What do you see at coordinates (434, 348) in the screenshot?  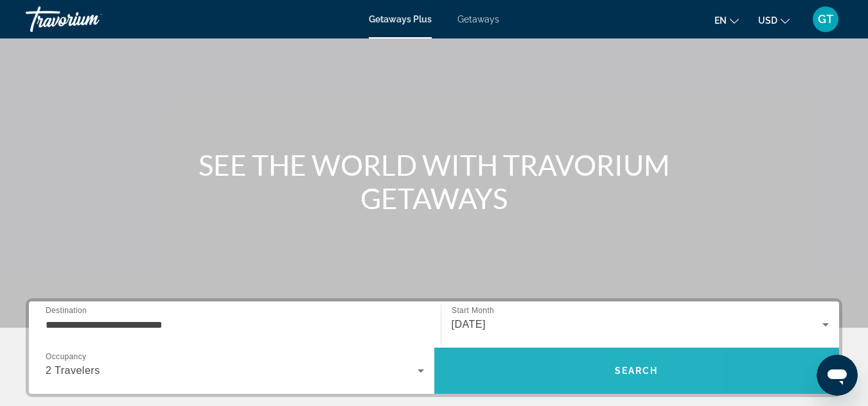 I see `div: Search widget` at bounding box center [434, 348].